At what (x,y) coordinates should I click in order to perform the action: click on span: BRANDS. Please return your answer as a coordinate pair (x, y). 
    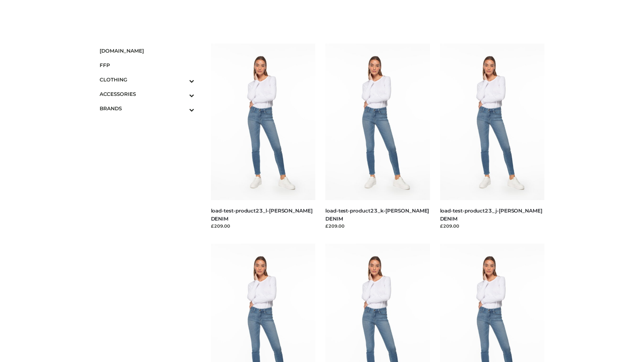
    Looking at the image, I should click on (147, 108).